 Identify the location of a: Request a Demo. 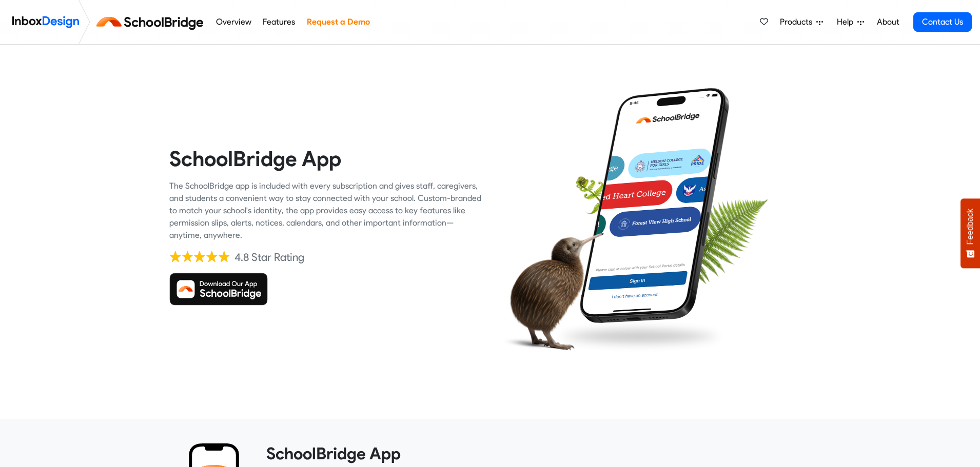
(338, 22).